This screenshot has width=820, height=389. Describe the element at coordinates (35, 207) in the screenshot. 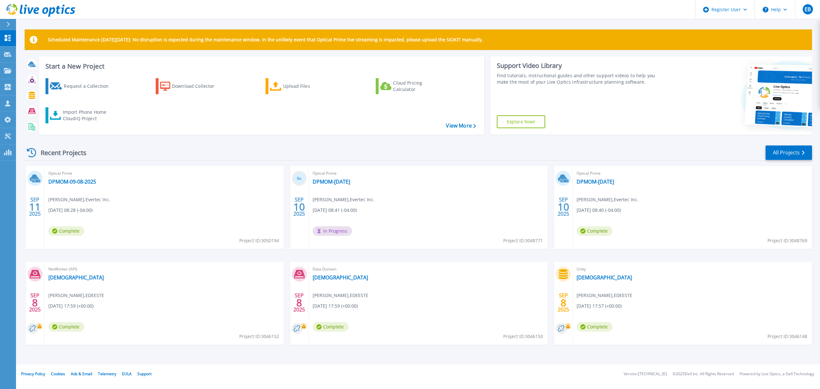

I see `span: 11` at that location.